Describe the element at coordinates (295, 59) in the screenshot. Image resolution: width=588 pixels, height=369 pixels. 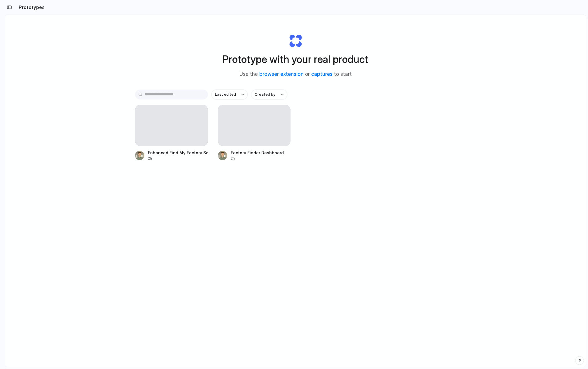
I see `h1: Prototype with your real product` at that location.